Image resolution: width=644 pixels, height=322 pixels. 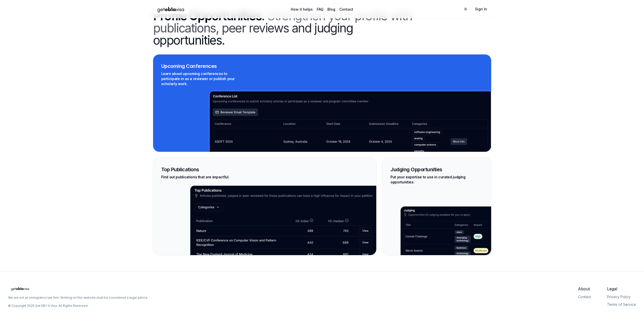 What do you see at coordinates (350, 134) in the screenshot?
I see `img: Upcoming Conferences` at bounding box center [350, 134].